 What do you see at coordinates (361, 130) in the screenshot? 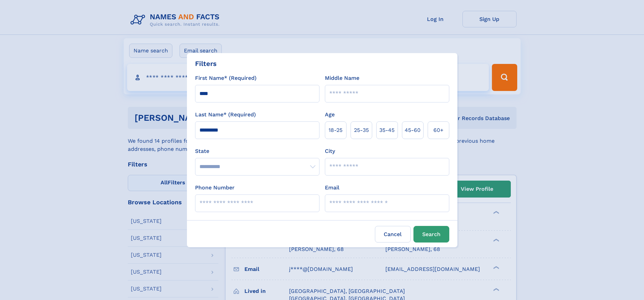
I see `span: 25‑35` at bounding box center [361, 130].